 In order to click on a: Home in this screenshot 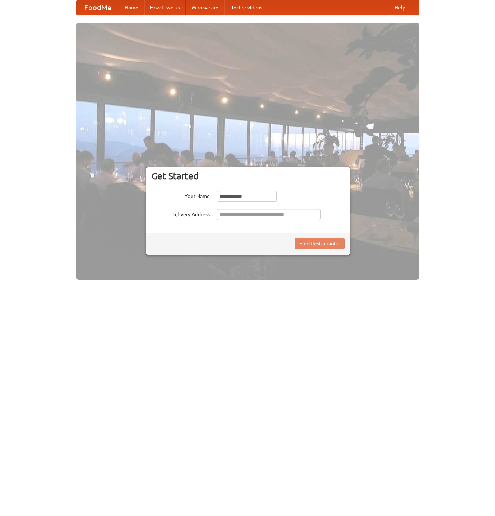, I will do `click(132, 8)`.